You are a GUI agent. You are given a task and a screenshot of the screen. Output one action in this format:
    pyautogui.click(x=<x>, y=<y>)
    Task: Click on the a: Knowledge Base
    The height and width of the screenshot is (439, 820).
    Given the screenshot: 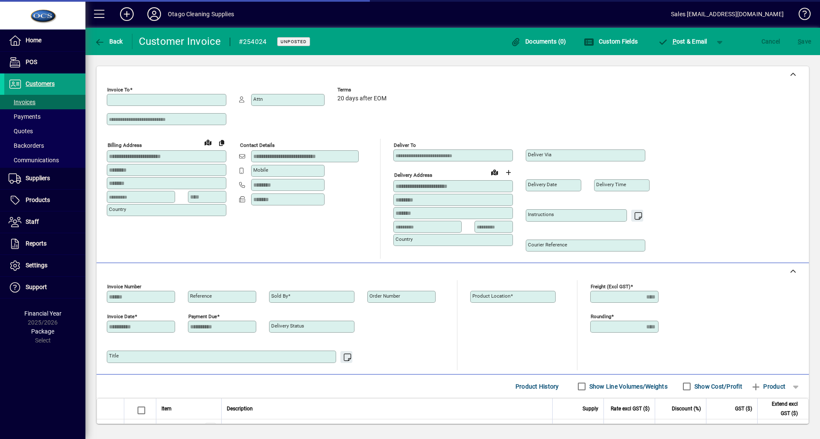 What is the action you would take?
    pyautogui.click(x=800, y=15)
    